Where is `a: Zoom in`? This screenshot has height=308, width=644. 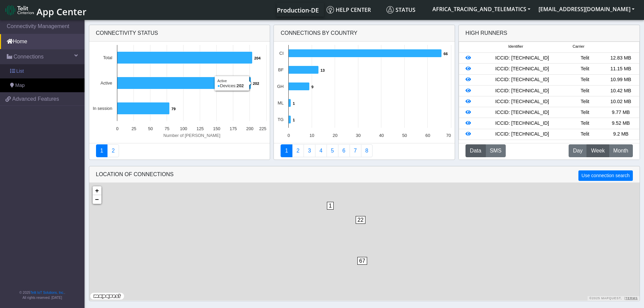 a: Zoom in is located at coordinates (97, 191).